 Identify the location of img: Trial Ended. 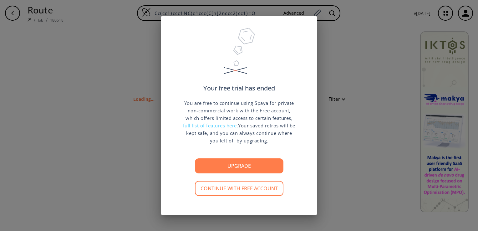
(239, 55).